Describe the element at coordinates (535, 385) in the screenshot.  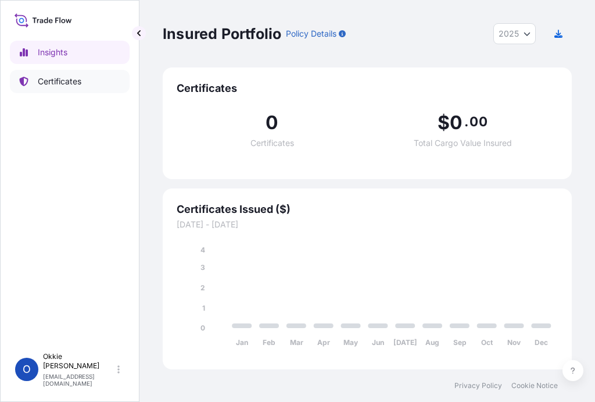
I see `p: Cookie Notice` at that location.